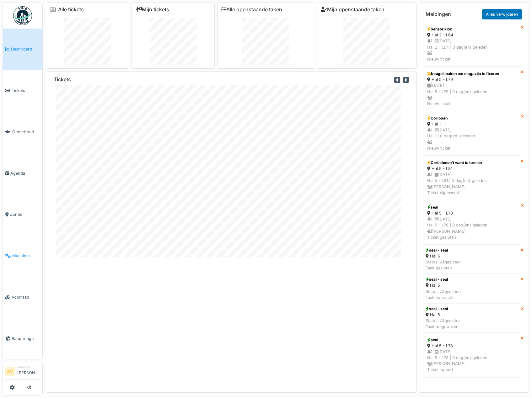  What do you see at coordinates (443, 265) in the screenshot?
I see `div: Status: Afgesloten Taak gesloten` at bounding box center [443, 265].